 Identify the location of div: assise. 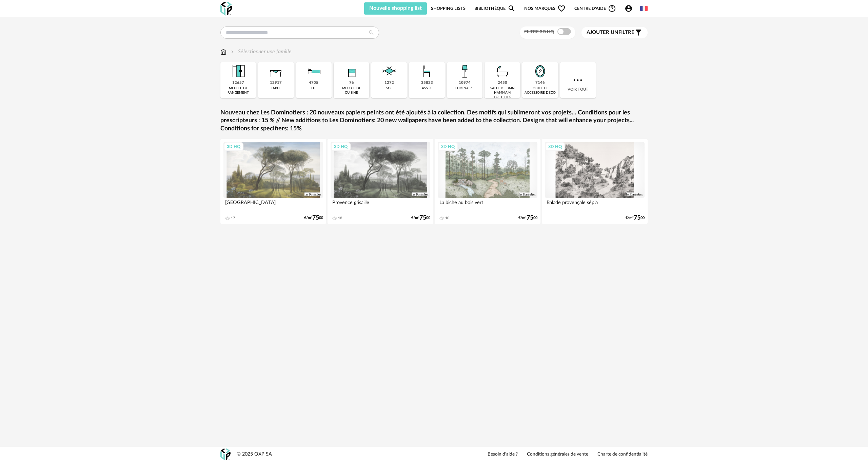
(427, 88).